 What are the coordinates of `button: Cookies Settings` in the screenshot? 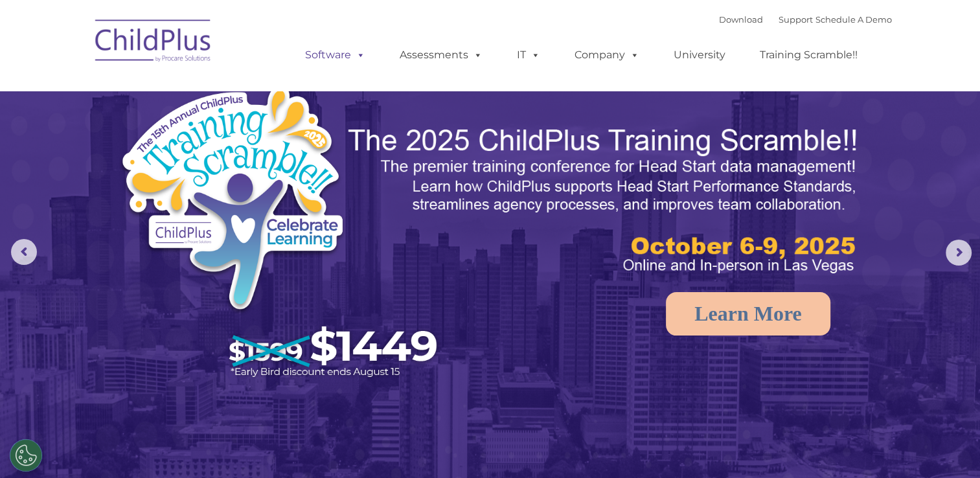 It's located at (26, 455).